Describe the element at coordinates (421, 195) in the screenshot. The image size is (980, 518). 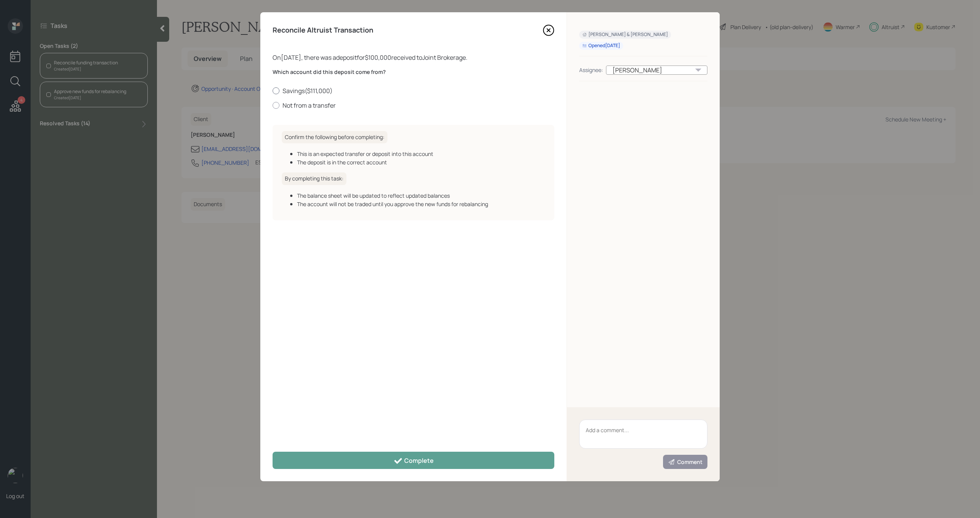
I see `div: The balance sheet will be updated to reflect updated balances` at that location.